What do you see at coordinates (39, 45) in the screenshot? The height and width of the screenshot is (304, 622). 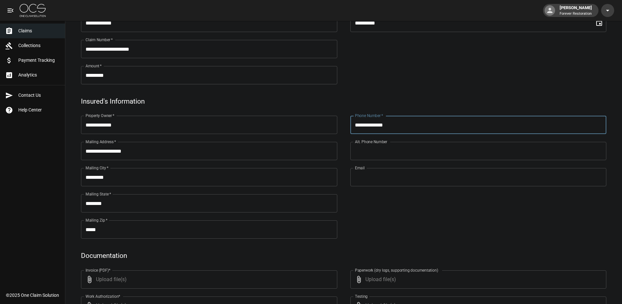 I see `span: Collections` at bounding box center [39, 45].